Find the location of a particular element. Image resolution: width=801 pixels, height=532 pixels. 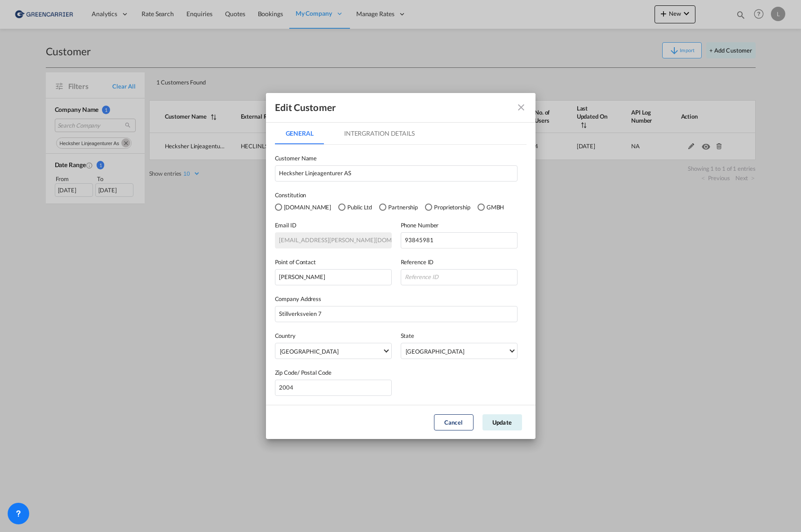

input: Point of Contact is located at coordinates (333, 277).